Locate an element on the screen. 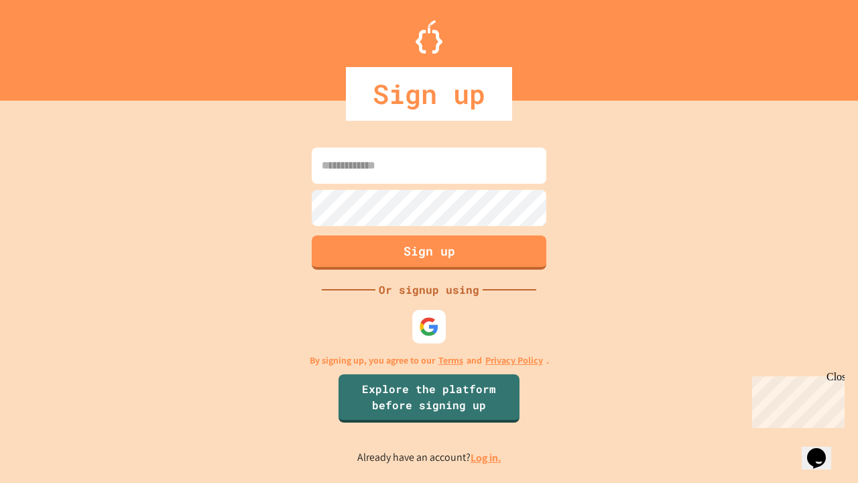 This screenshot has width=858, height=483. img: Logo.svg is located at coordinates (429, 37).